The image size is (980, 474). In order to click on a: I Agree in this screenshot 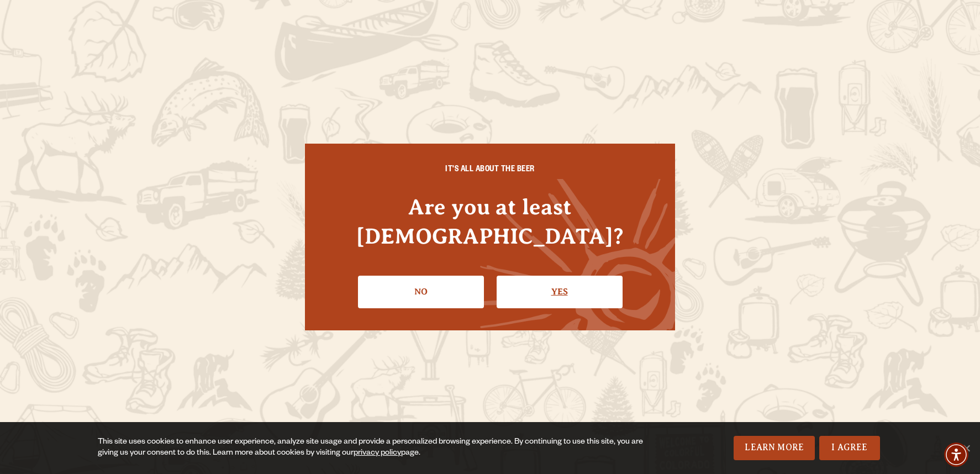, I will do `click(850, 448)`.